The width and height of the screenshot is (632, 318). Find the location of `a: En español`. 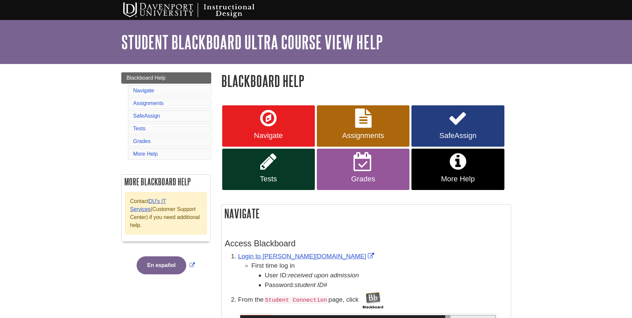

a: En español is located at coordinates (166, 265).